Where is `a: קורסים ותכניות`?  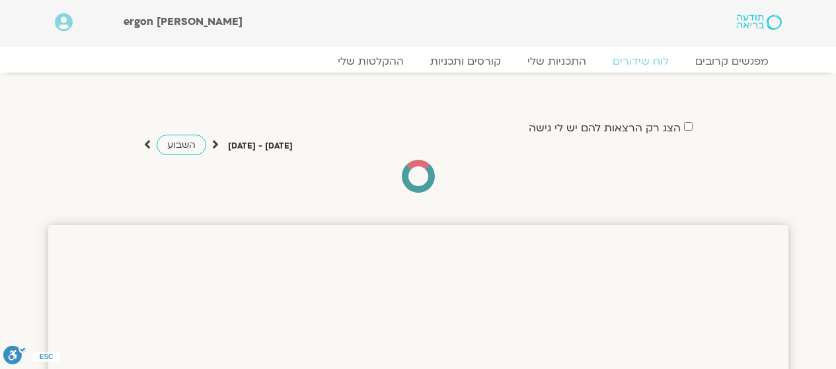
a: קורסים ותכניות is located at coordinates (465, 61).